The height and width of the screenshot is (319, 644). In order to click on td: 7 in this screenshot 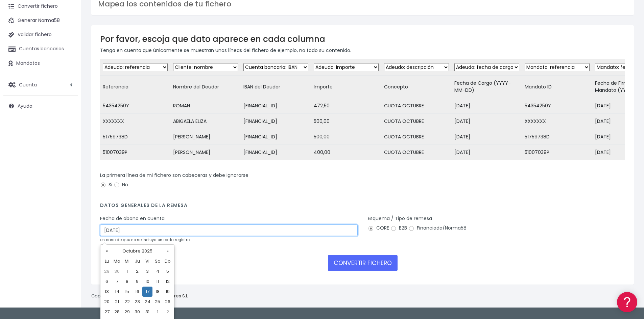, I will do `click(117, 282)`.